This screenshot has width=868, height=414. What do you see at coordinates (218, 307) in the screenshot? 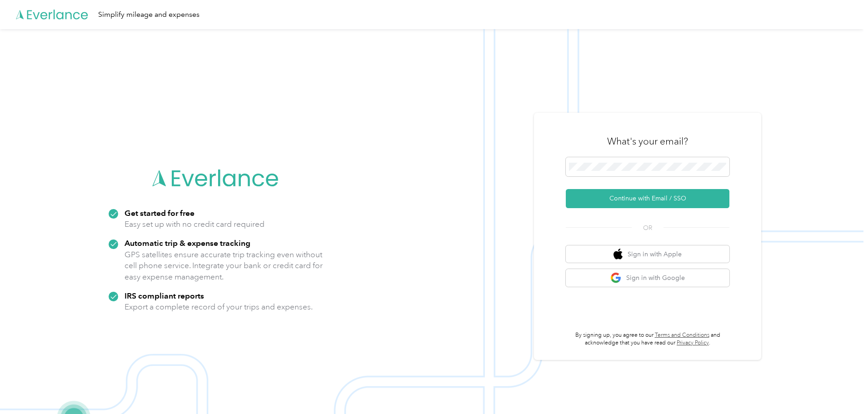
I see `p: Export a complete record of your trips and expenses.` at bounding box center [218, 307].